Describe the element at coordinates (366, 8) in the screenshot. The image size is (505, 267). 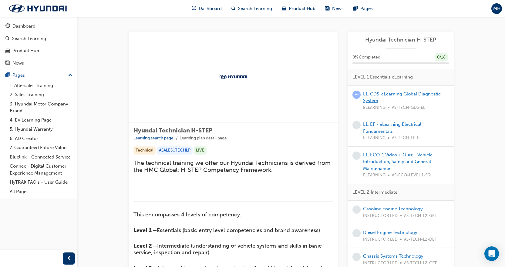
I see `span: Pages` at that location.